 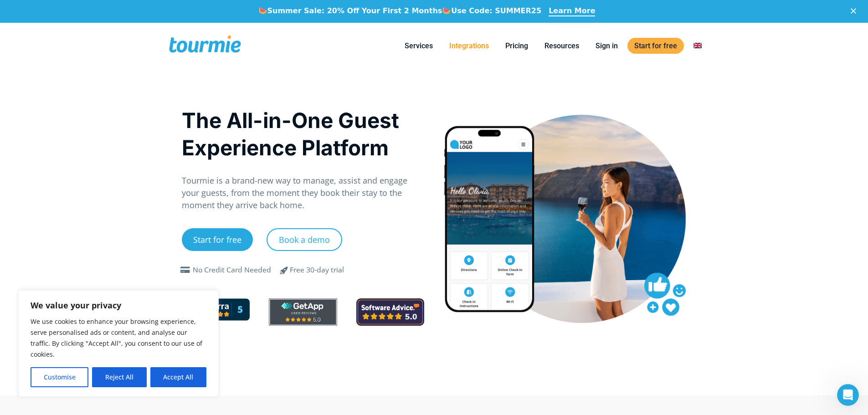 I want to click on div: Close, so click(x=855, y=11).